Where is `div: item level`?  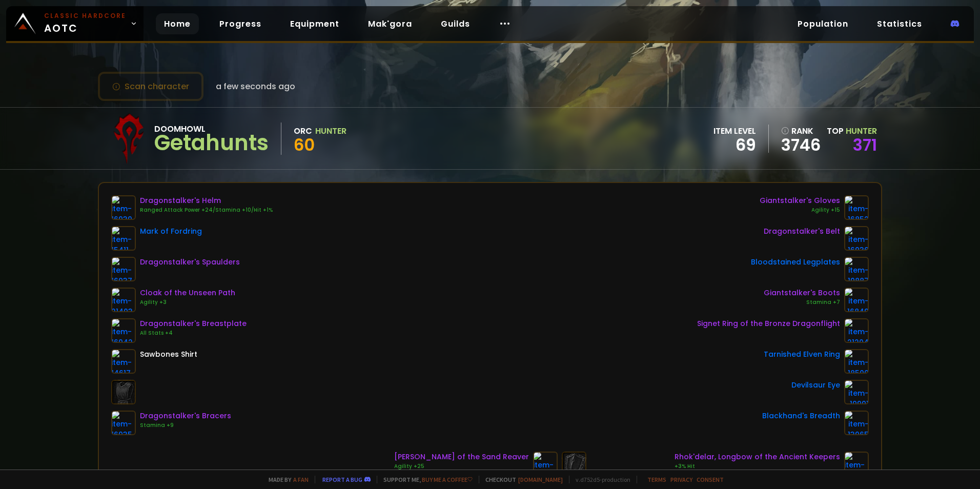
div: item level is located at coordinates (734, 131).